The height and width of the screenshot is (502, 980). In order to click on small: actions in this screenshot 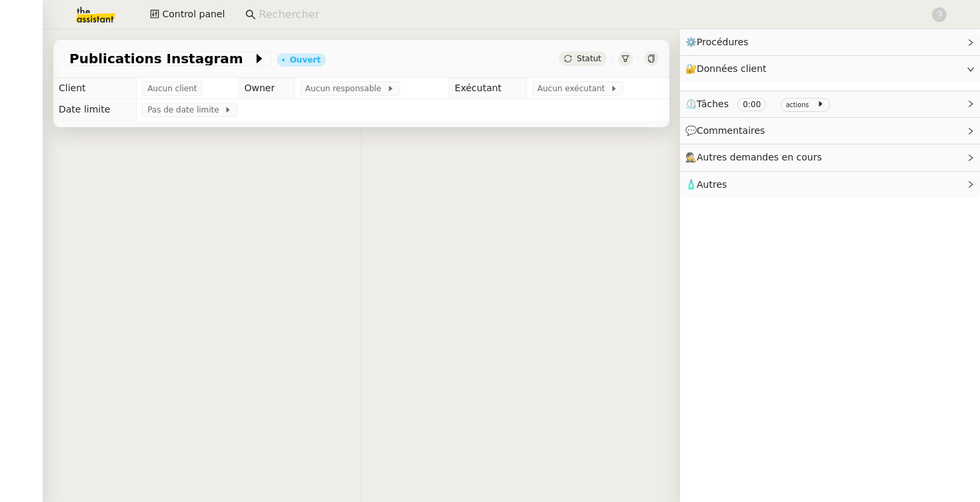, I will do `click(797, 105)`.